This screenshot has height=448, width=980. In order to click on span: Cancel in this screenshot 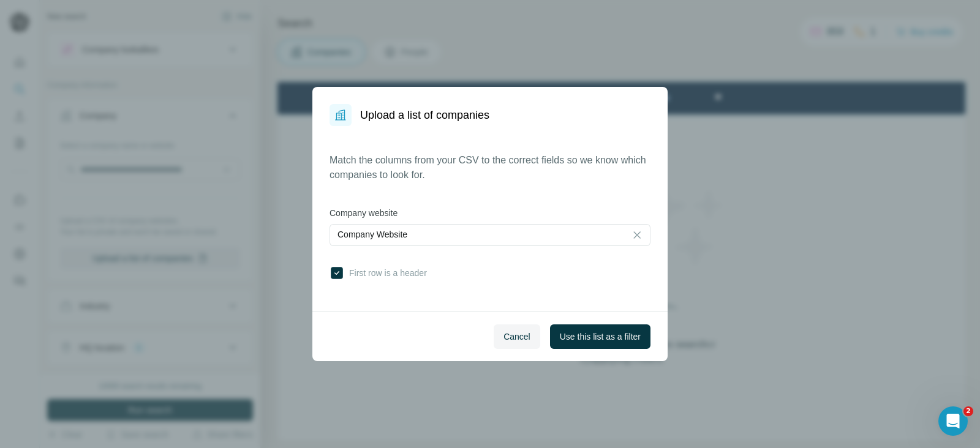, I will do `click(517, 337)`.